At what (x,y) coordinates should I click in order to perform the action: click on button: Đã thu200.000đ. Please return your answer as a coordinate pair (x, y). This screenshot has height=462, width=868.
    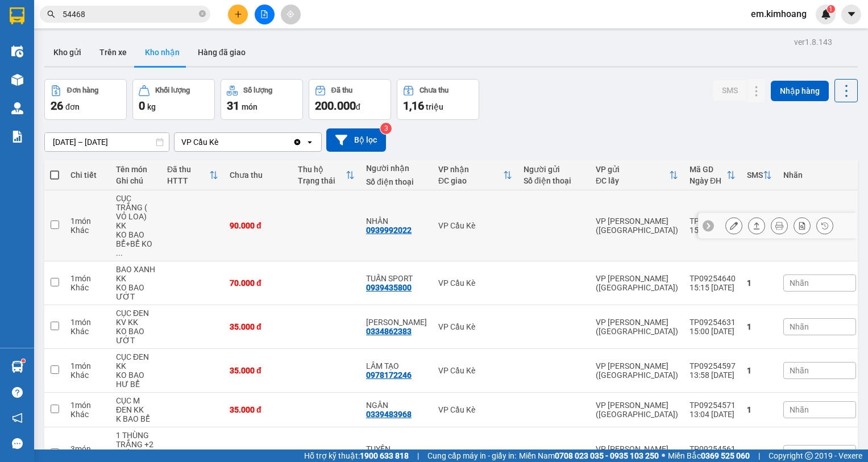
    Looking at the image, I should click on (350, 100).